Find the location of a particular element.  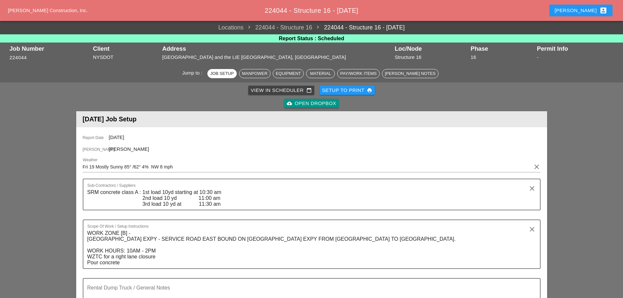

a: Locations is located at coordinates (231, 27).